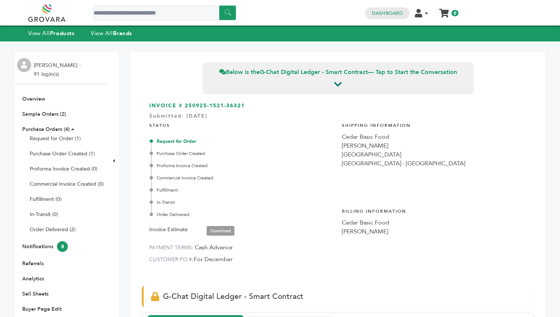  What do you see at coordinates (53, 230) in the screenshot?
I see `a: Order Delivered (2)` at bounding box center [53, 230].